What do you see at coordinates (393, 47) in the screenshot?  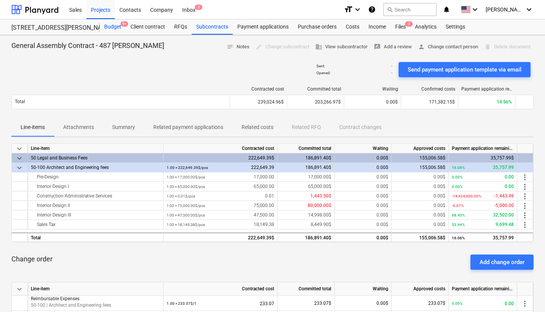 I see `button: Add a review` at bounding box center [393, 47].